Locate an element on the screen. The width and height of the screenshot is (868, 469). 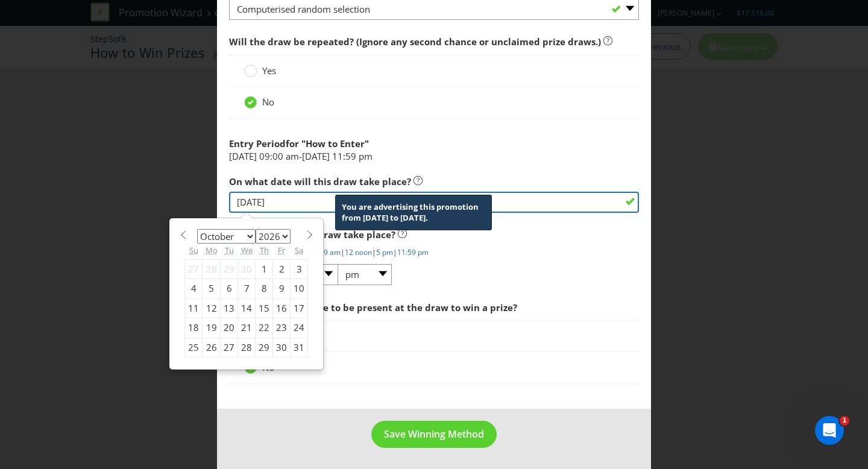
div: 22 is located at coordinates (264, 328).